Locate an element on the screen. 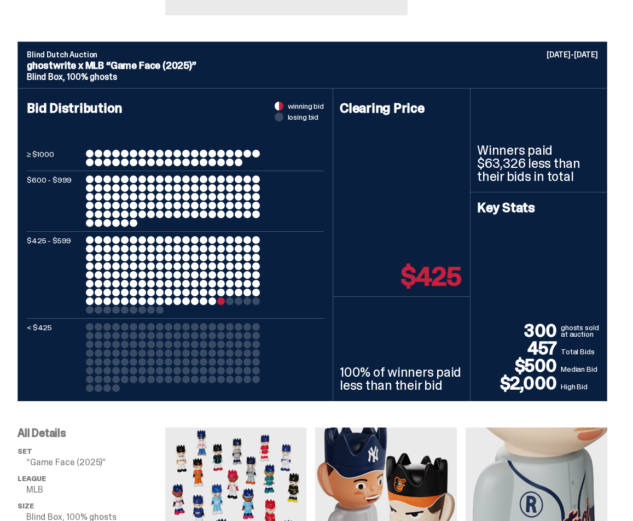 This screenshot has height=521, width=633. p: $2,000 is located at coordinates (519, 383).